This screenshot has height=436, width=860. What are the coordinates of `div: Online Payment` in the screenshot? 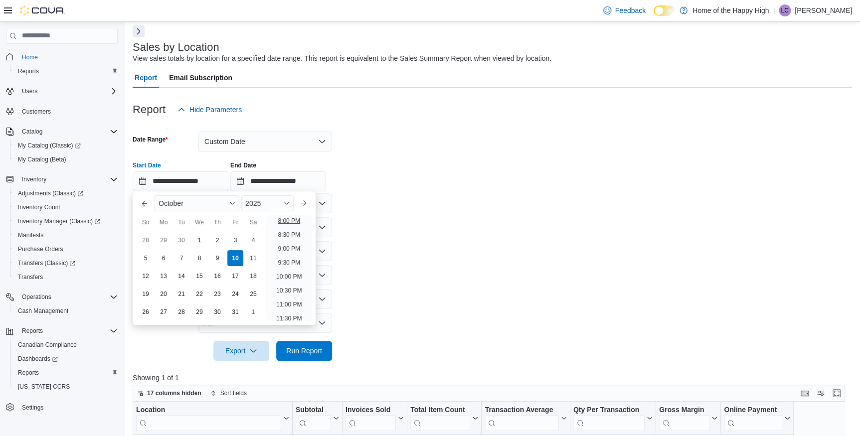 It's located at (753, 410).